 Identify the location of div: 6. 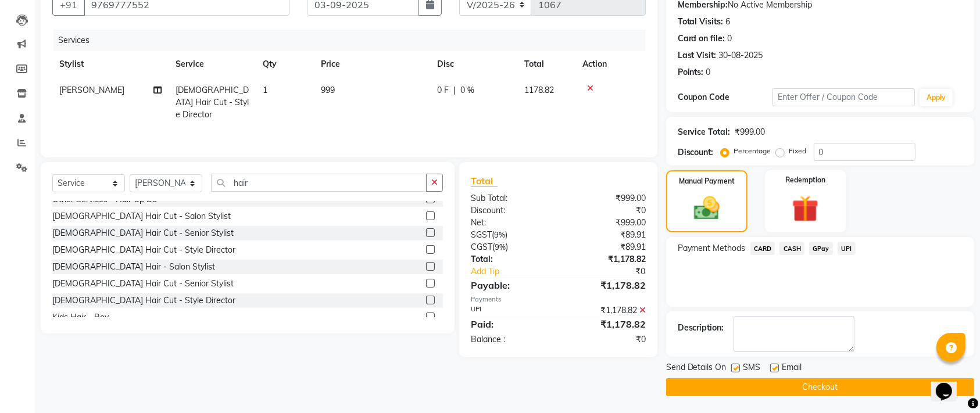
(728, 22).